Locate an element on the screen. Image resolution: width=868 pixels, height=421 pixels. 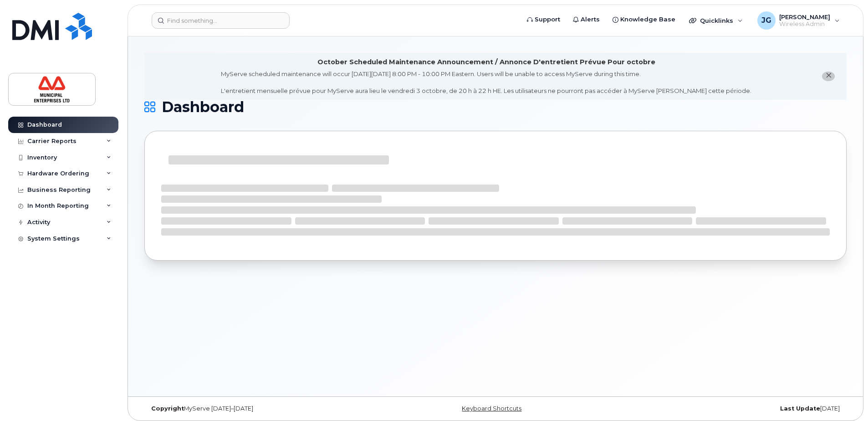
strong: Copyright is located at coordinates (168, 408).